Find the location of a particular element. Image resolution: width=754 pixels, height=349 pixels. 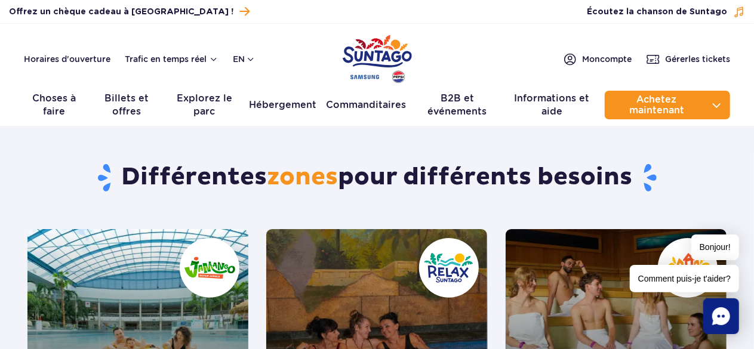

font: Bonjour! is located at coordinates (715, 247).